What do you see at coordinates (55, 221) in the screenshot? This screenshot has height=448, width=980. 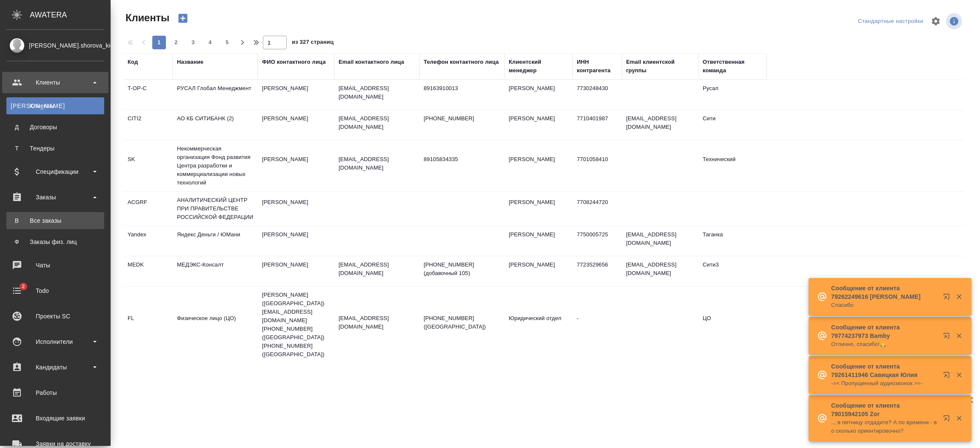 I see `a: ВВсе заказы` at bounding box center [55, 221].